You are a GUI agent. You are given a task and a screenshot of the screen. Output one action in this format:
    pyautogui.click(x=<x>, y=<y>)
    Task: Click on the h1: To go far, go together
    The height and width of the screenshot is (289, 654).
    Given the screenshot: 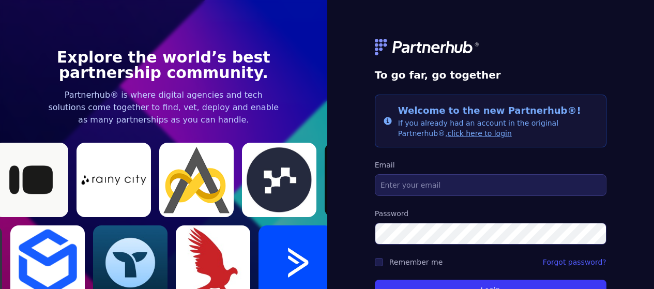 What is the action you would take?
    pyautogui.click(x=491, y=75)
    